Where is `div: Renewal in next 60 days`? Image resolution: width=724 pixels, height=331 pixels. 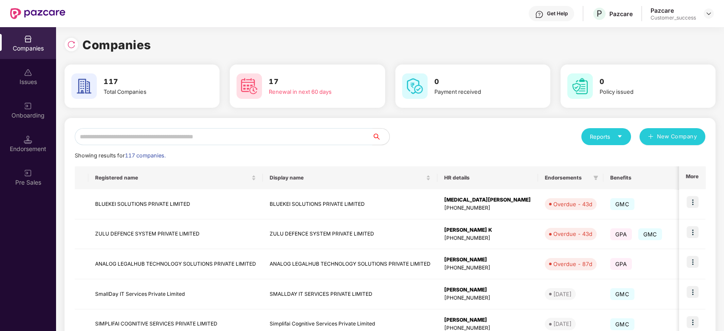
div: Renewal in next 60 days is located at coordinates (315, 92).